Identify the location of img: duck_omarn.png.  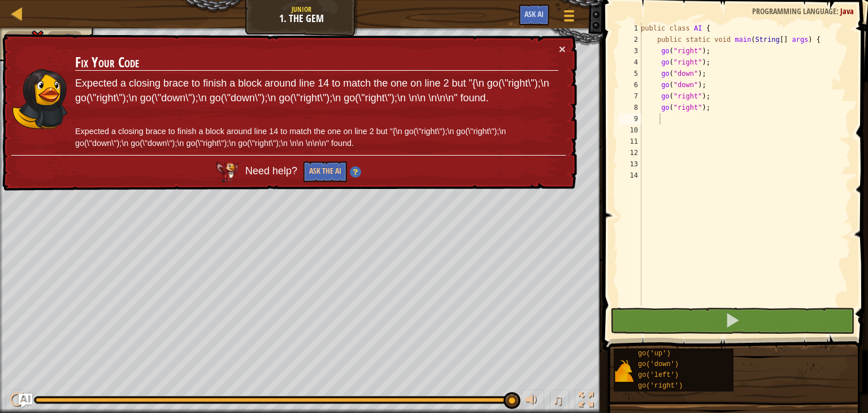
(40, 99).